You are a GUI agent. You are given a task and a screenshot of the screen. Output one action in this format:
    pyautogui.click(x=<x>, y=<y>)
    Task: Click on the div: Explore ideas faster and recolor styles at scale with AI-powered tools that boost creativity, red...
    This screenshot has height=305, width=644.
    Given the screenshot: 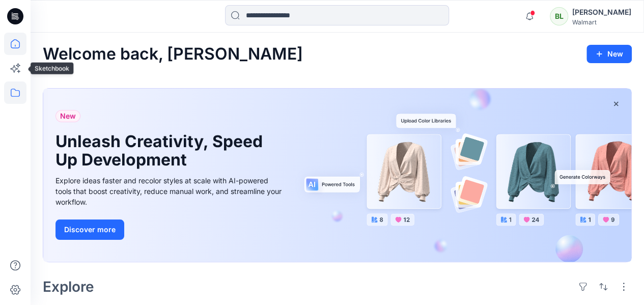 What is the action you would take?
    pyautogui.click(x=170, y=191)
    